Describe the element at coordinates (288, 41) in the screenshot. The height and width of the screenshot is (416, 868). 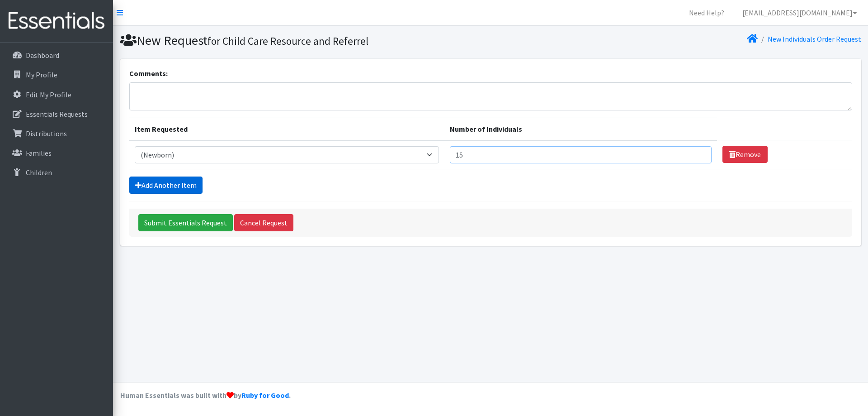
I see `small: for Child Care Resource and Referrel` at that location.